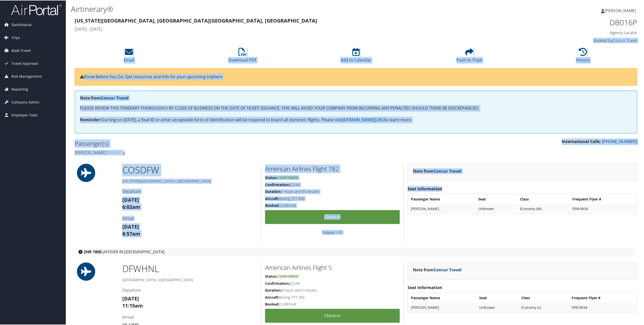 This screenshot has width=644, height=325. I want to click on h5: Boeing 777-200, so click(332, 297).